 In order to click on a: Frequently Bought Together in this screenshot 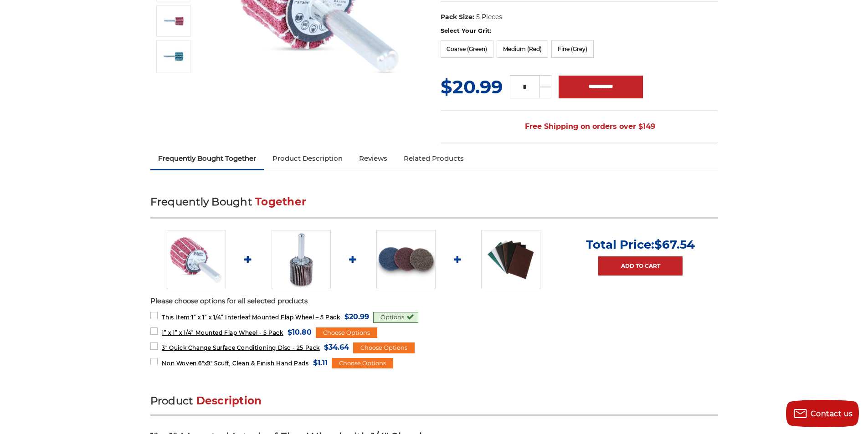, I will do `click(207, 159)`.